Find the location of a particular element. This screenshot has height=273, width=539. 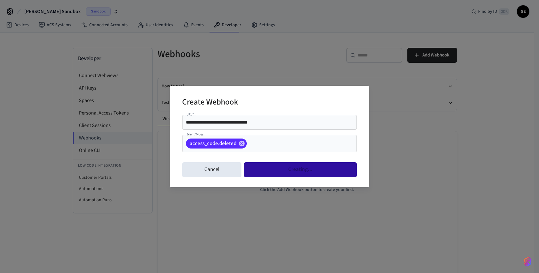

h2: Create Webhook is located at coordinates (210, 103).